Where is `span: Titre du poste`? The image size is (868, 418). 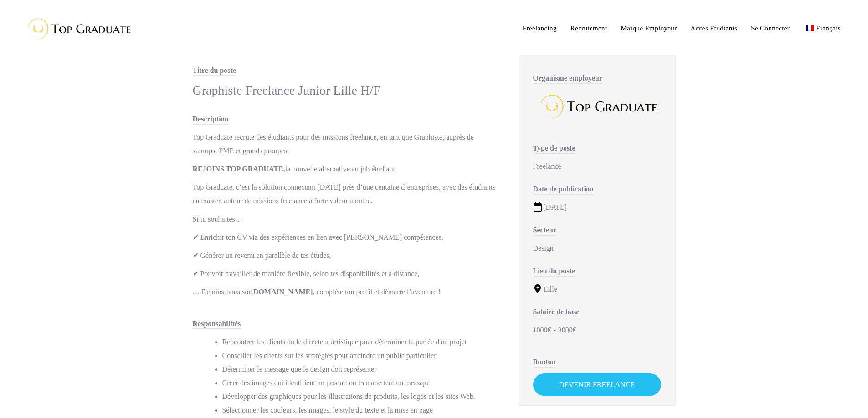 span: Titre du poste is located at coordinates (214, 71).